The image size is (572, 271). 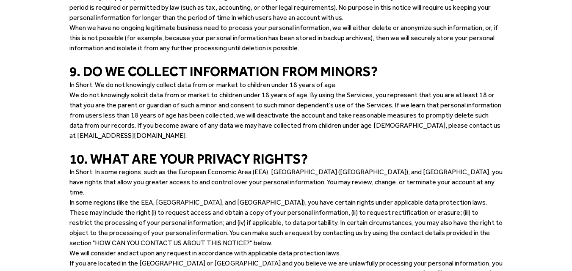 What do you see at coordinates (286, 72) in the screenshot?
I see `h3: 9. DO WE COLLECT INFORMATION FROM MINORS?` at bounding box center [286, 72].